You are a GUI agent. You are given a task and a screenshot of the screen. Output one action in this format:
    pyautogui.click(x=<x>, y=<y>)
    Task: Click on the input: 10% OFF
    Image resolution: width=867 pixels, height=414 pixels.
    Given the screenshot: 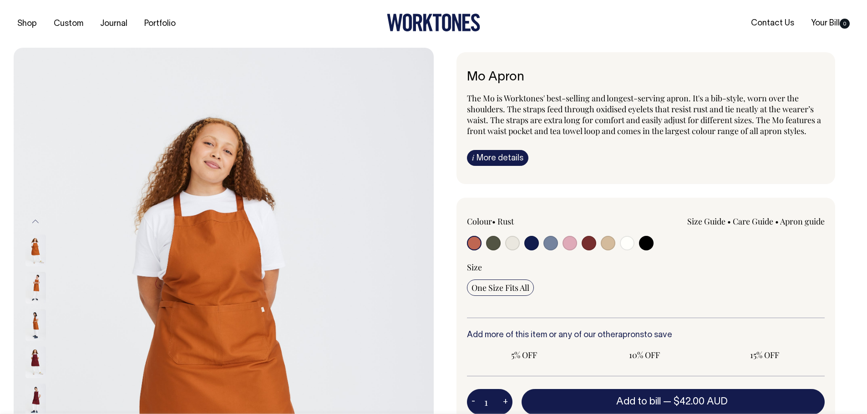 What is the action you would take?
    pyautogui.click(x=644, y=355)
    